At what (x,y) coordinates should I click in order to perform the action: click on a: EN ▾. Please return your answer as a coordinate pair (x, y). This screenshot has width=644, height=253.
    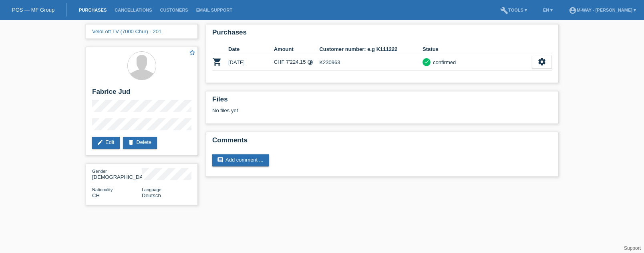
    Looking at the image, I should click on (548, 10).